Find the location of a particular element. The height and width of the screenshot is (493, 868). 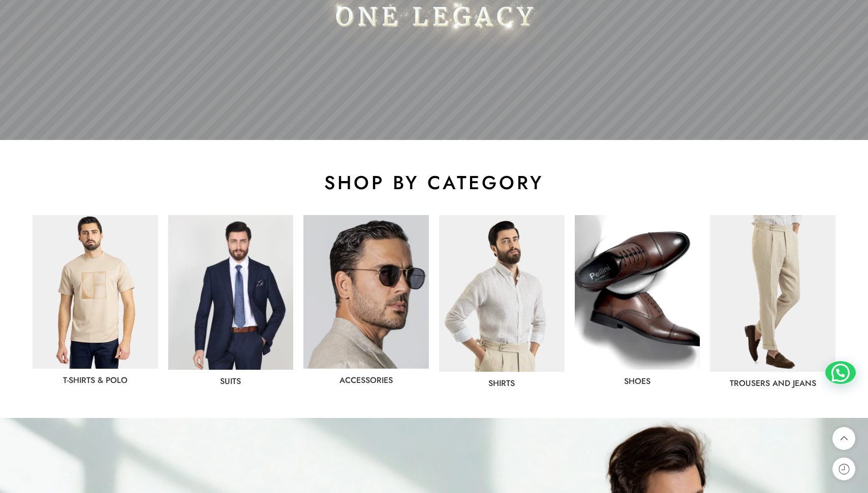

a: Accessories is located at coordinates (366, 380).